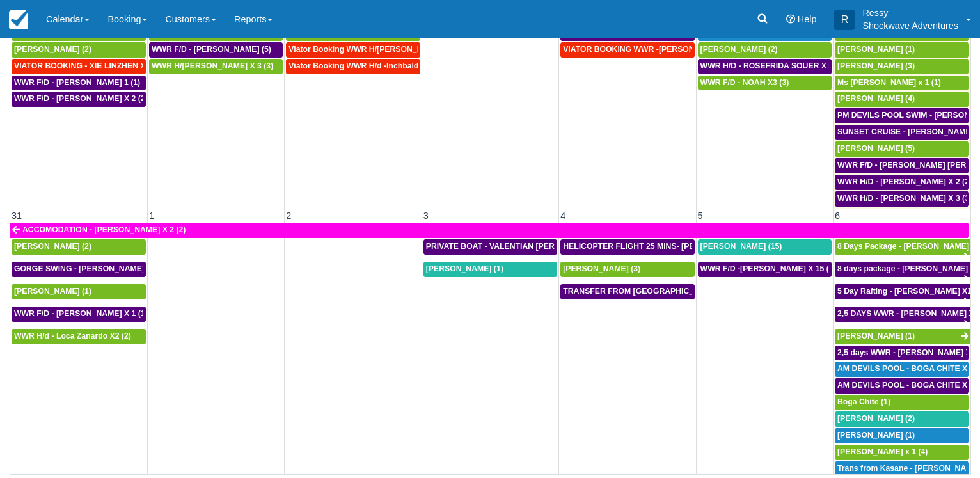  What do you see at coordinates (79, 66) in the screenshot?
I see `a: VIATOR BOOKING - XIE LINZHEN X4 (4)` at bounding box center [79, 66].